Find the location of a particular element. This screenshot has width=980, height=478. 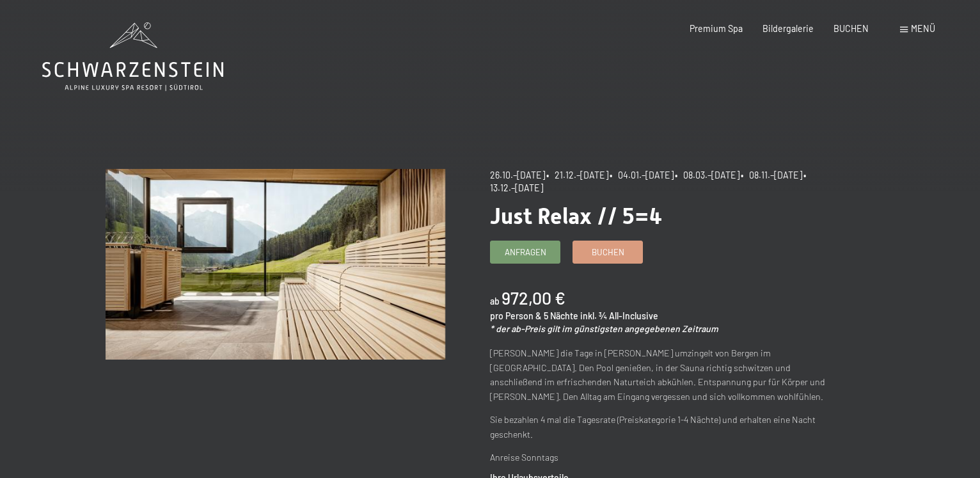

p: Anreise Sonntags is located at coordinates (659, 458).